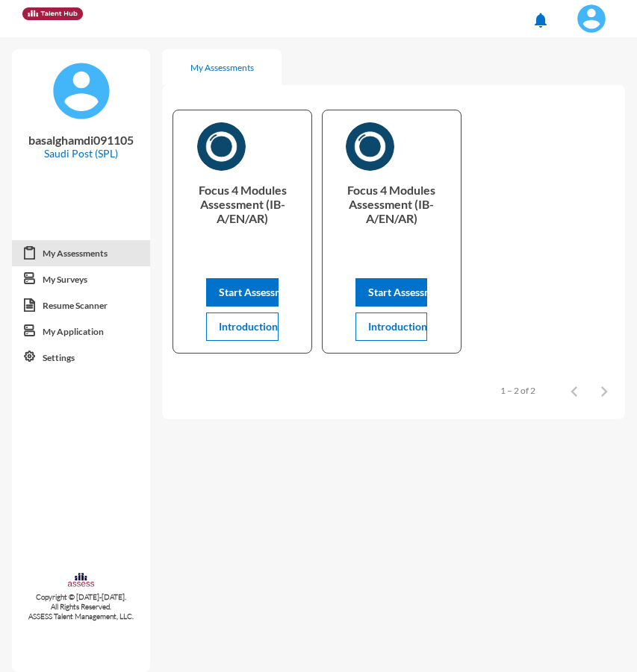 The width and height of the screenshot is (637, 672). Describe the element at coordinates (80, 358) in the screenshot. I see `button: Settings` at that location.